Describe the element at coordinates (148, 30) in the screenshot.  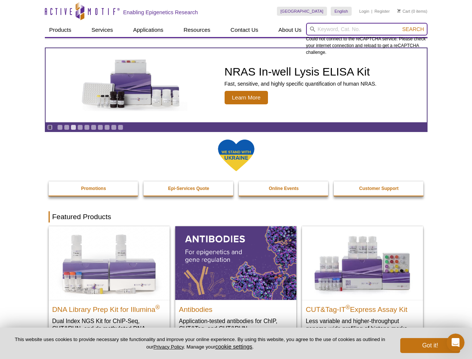
I see `a: Applications` at that location.